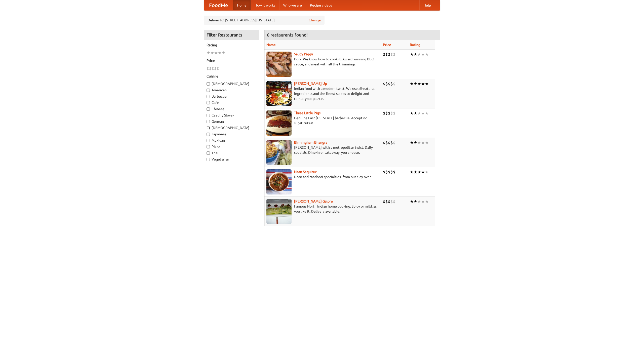 The height and width of the screenshot is (356, 644). I want to click on img: bhangra.jpg, so click(279, 153).